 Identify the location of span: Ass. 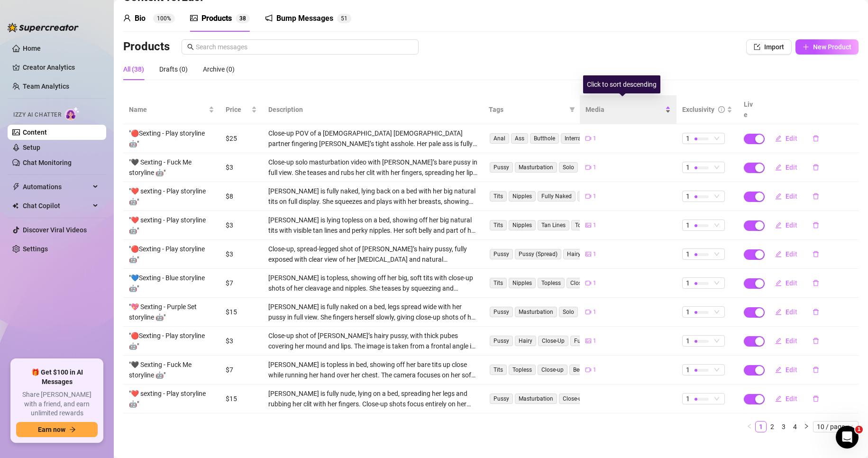
(520, 139).